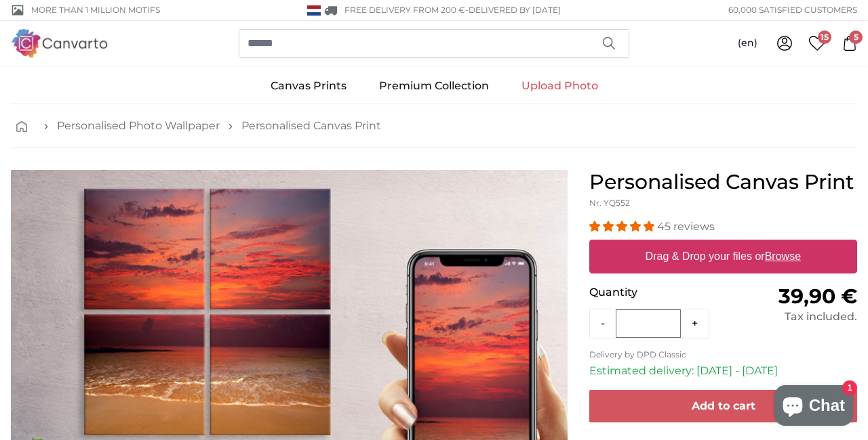  Describe the element at coordinates (60, 43) in the screenshot. I see `img: Canvarto` at that location.